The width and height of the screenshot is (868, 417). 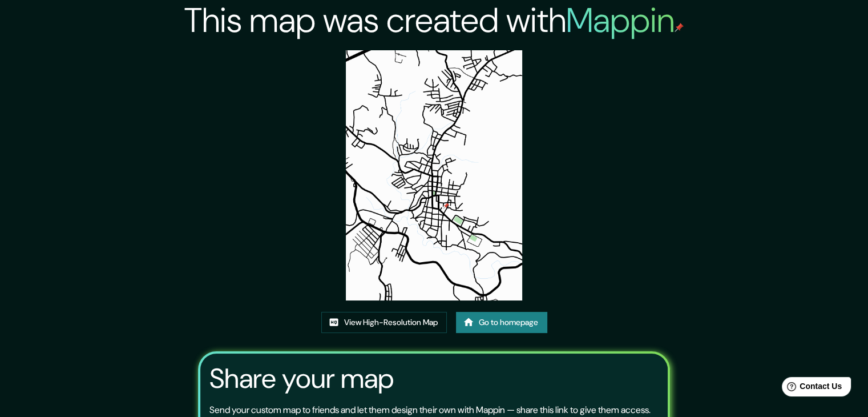 I want to click on a: Go to homepage, so click(x=502, y=322).